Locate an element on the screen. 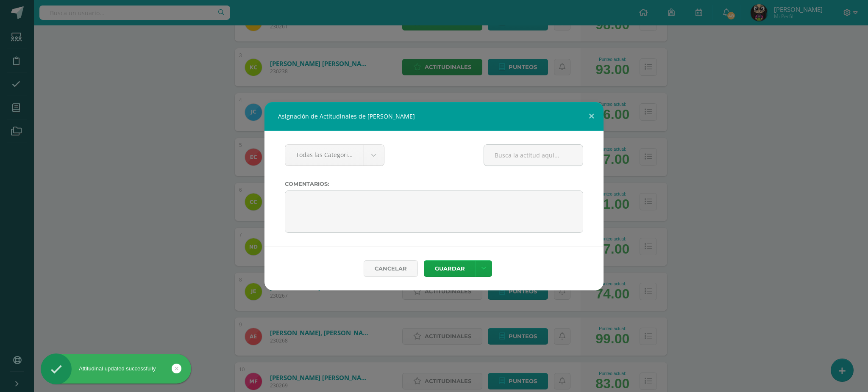  div: Attitudinal updated successfully is located at coordinates (115, 369).